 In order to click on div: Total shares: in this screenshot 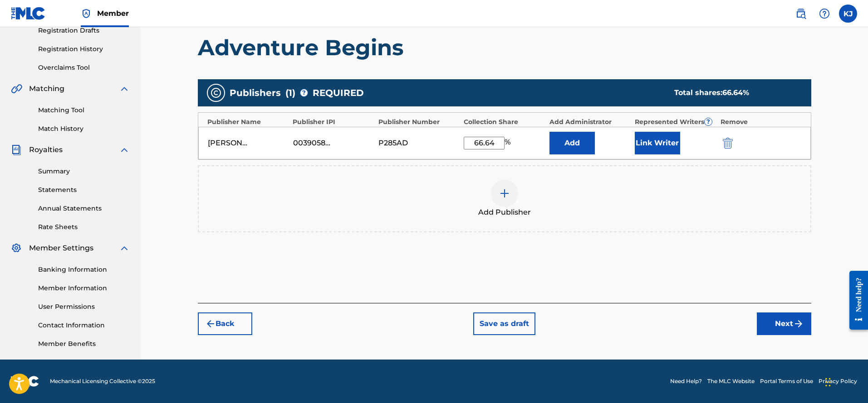, I will do `click(734, 93)`.